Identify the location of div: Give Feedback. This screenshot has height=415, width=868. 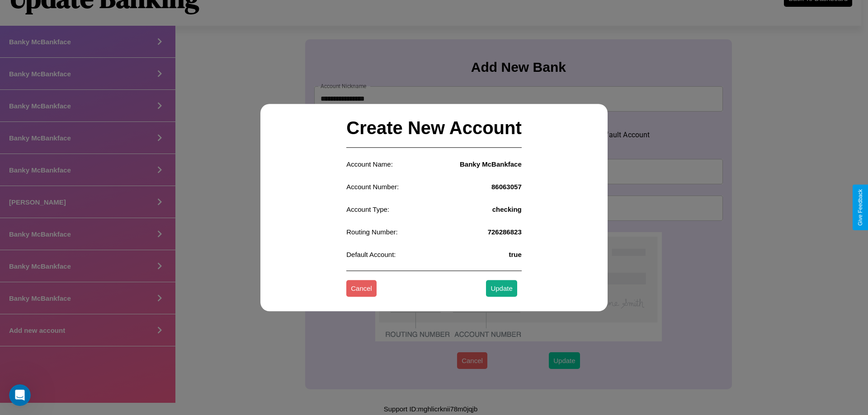
(861, 208).